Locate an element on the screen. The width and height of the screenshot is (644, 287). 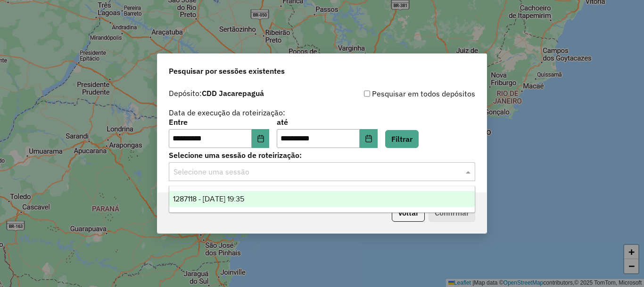
strong: CDD Jacarepaguá is located at coordinates (233, 93).